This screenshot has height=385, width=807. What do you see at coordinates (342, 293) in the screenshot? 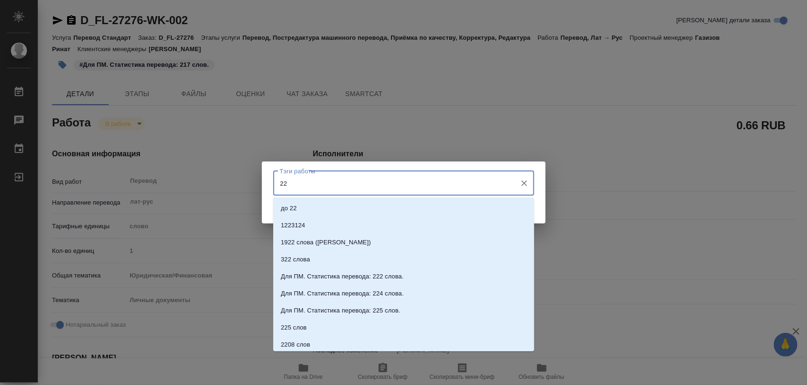
I see `p: Для ПМ. Статистика перевода: 224 слова.` at bounding box center [342, 293].